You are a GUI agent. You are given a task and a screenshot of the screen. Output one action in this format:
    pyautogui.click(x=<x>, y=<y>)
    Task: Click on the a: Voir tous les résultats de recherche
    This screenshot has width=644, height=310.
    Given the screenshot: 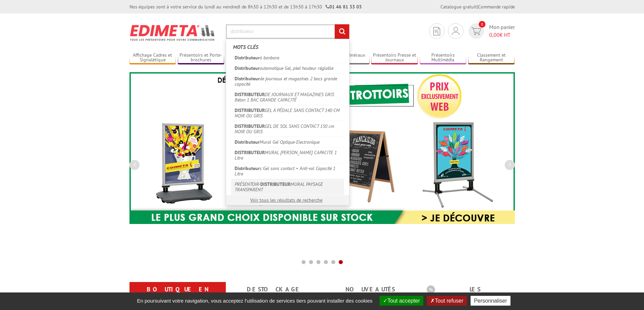 What is the action you would take?
    pyautogui.click(x=286, y=200)
    